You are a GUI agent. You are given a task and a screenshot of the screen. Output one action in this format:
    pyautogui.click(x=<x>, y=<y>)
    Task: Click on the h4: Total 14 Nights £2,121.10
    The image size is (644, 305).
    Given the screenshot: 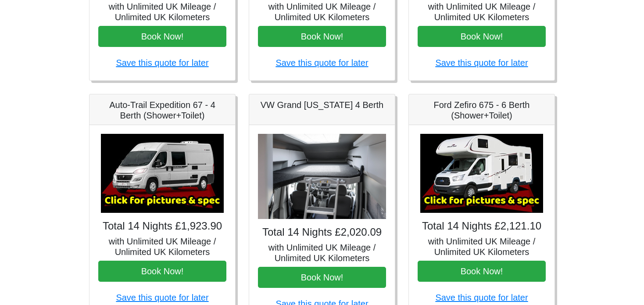 What is the action you would take?
    pyautogui.click(x=481, y=226)
    